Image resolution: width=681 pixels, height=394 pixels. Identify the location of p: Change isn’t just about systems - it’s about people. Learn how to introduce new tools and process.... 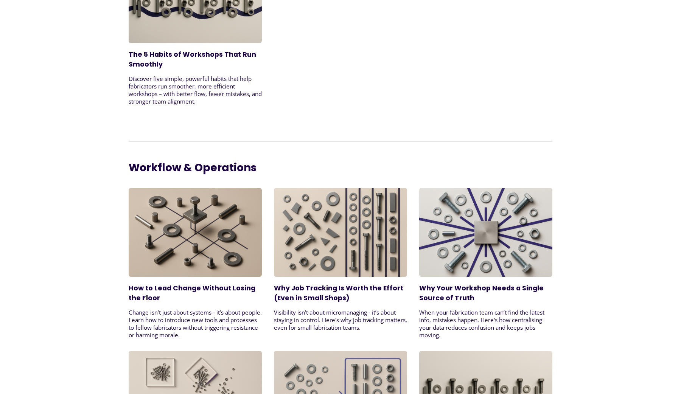
(195, 324).